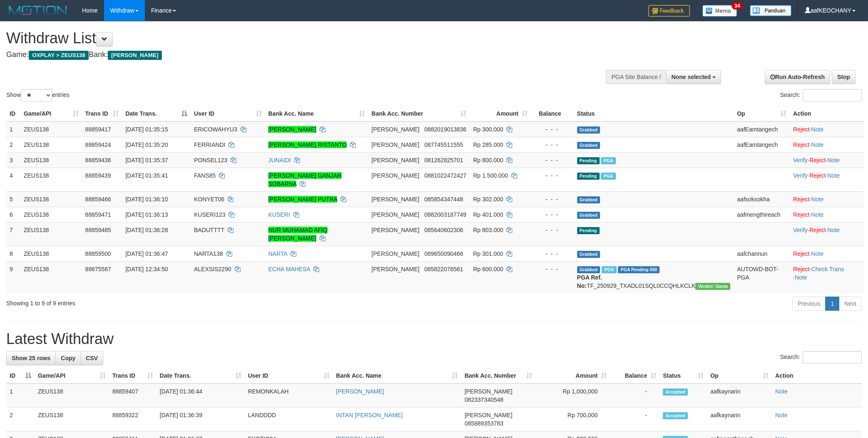 The image size is (868, 438). I want to click on span: BADUTTTT, so click(209, 230).